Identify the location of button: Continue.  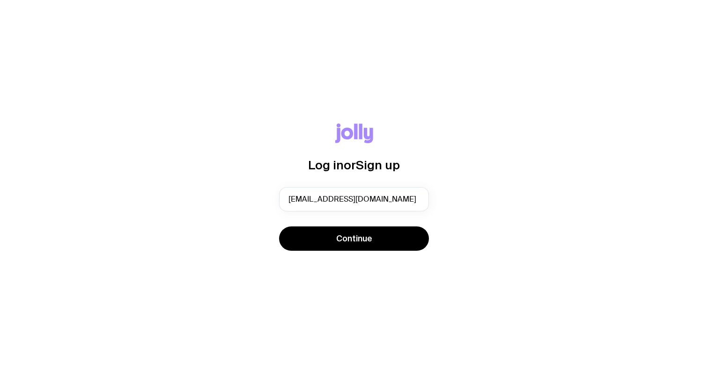
(354, 239).